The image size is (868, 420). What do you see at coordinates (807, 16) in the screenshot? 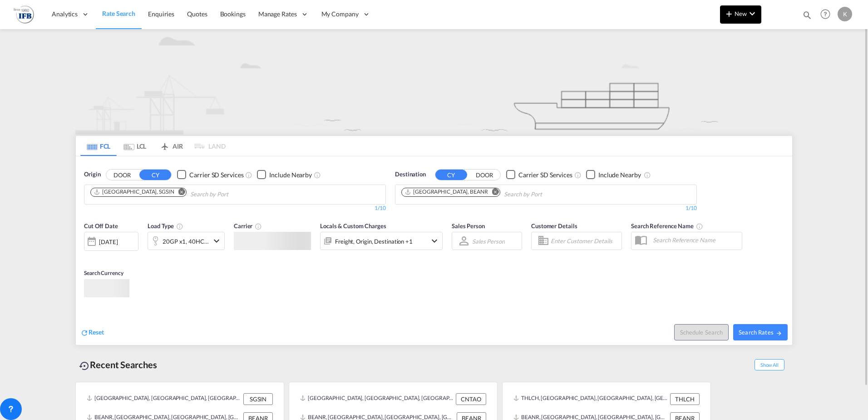
I see `div: icon-magnify` at bounding box center [807, 16].